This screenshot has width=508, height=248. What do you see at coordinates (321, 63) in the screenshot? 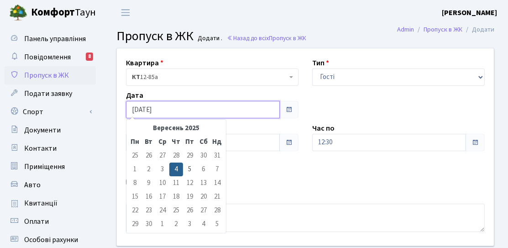
I see `label: Тип` at bounding box center [321, 63].